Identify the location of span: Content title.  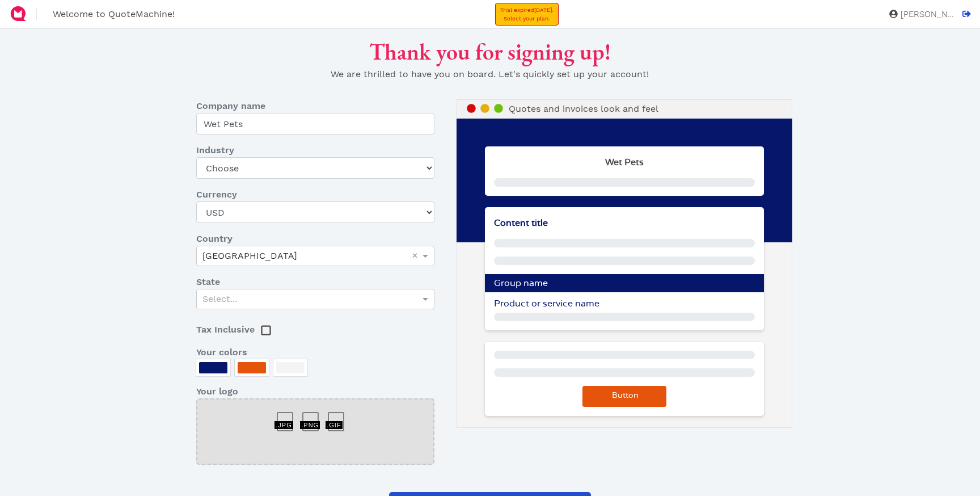
(520, 223).